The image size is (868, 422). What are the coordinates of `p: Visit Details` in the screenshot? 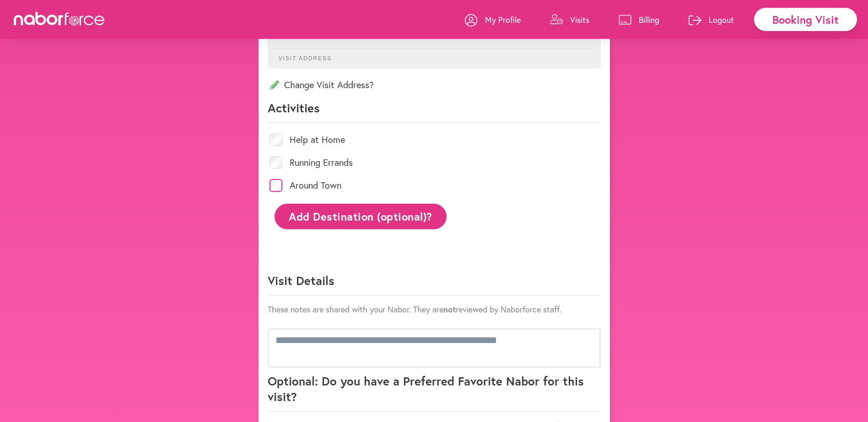 It's located at (434, 284).